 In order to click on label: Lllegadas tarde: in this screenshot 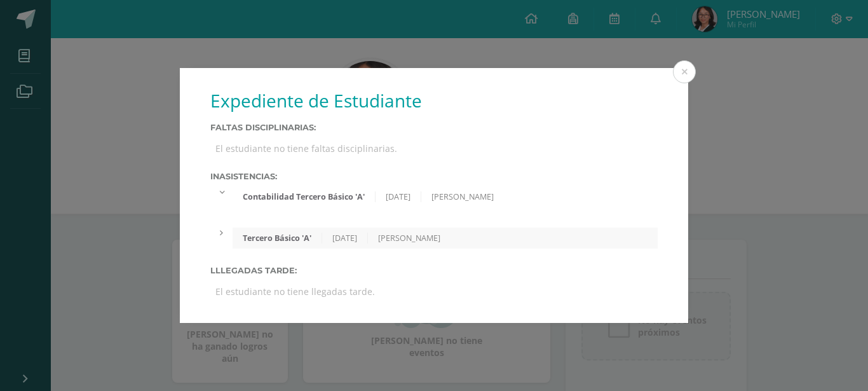, I will do `click(434, 270)`.